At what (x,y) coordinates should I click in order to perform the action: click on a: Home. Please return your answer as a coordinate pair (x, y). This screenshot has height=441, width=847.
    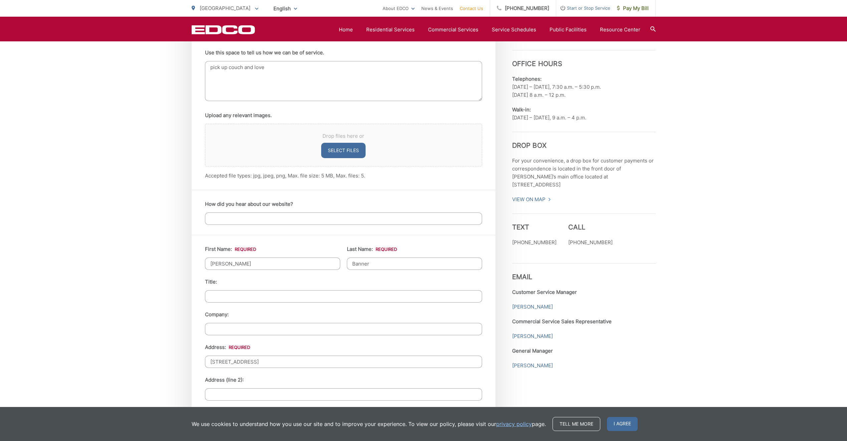
    Looking at the image, I should click on (346, 30).